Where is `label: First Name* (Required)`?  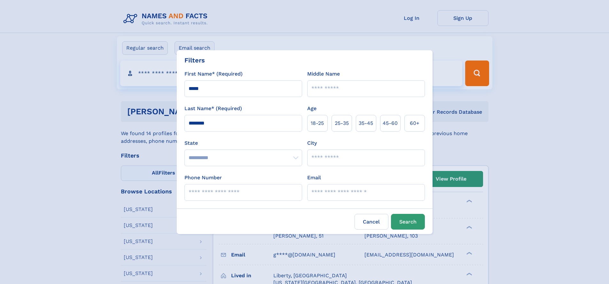
label: First Name* (Required) is located at coordinates (214, 74).